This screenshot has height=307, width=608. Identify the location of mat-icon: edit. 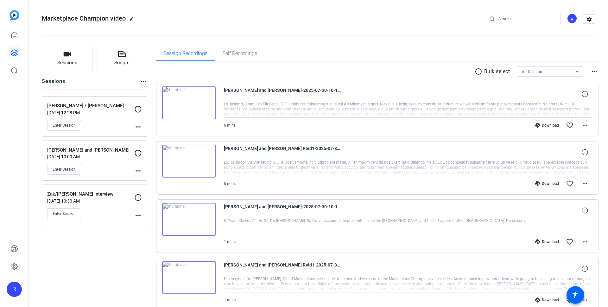
(133, 21).